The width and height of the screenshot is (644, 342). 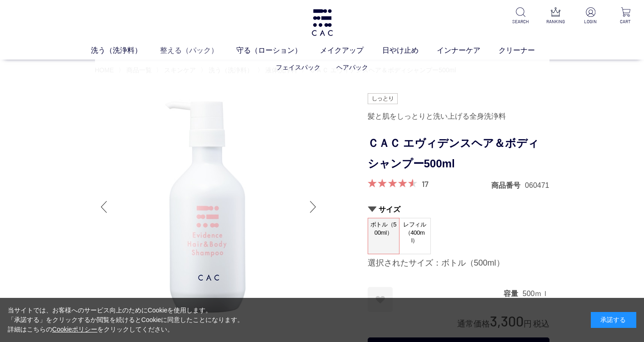 I want to click on img: ＣＡＣ エヴィデンスヘア＆ボディシャンプー500ml ボトル（500ml）, so click(x=208, y=207).